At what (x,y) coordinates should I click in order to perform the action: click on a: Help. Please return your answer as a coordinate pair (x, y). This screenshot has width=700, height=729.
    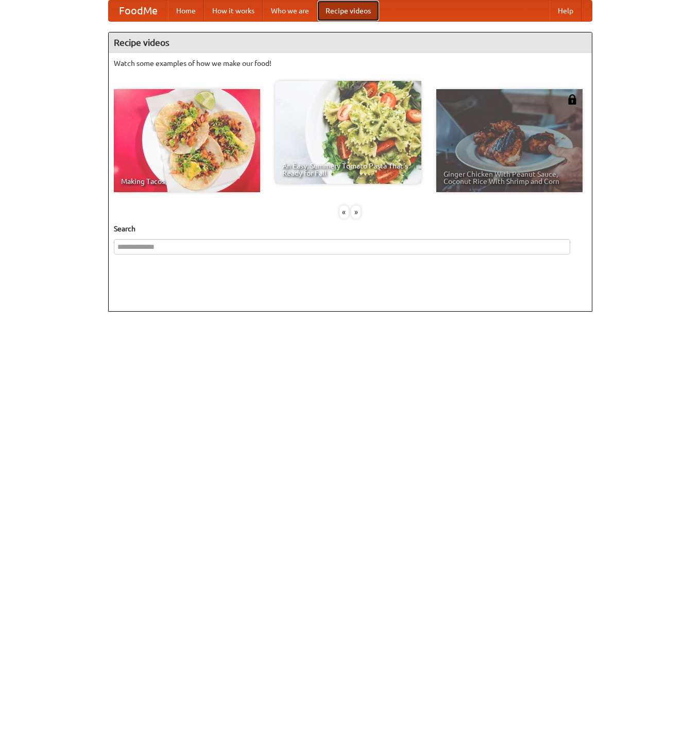
    Looking at the image, I should click on (566, 11).